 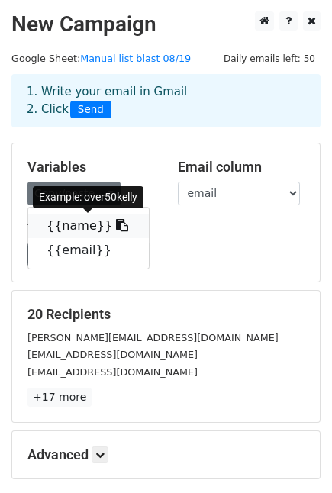 What do you see at coordinates (88, 226) in the screenshot?
I see `a: {{name}}` at bounding box center [88, 226].